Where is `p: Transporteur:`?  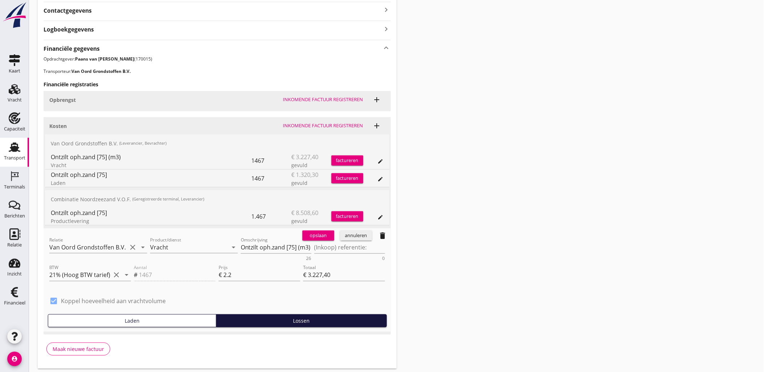
p: Transporteur: is located at coordinates (217, 71).